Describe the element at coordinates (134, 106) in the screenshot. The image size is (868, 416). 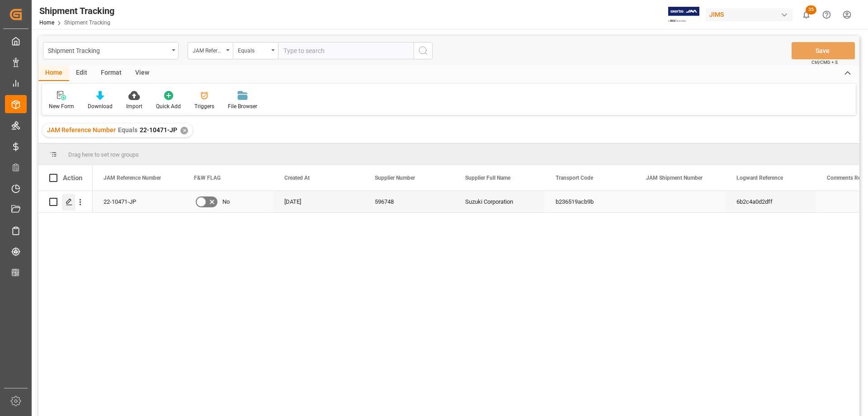
I see `div: Import` at that location.